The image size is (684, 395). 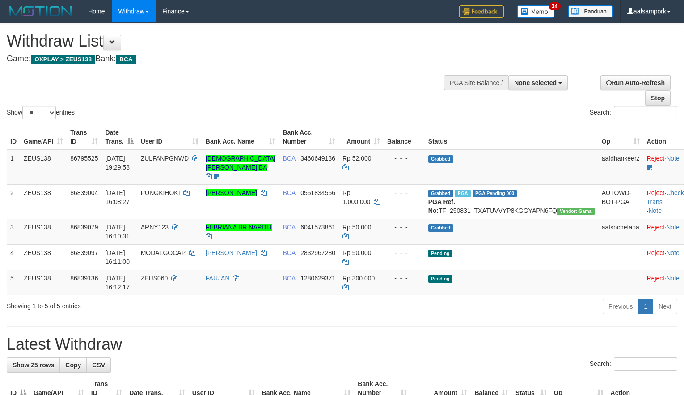 I want to click on span: ZULFANPGNWD, so click(x=164, y=158).